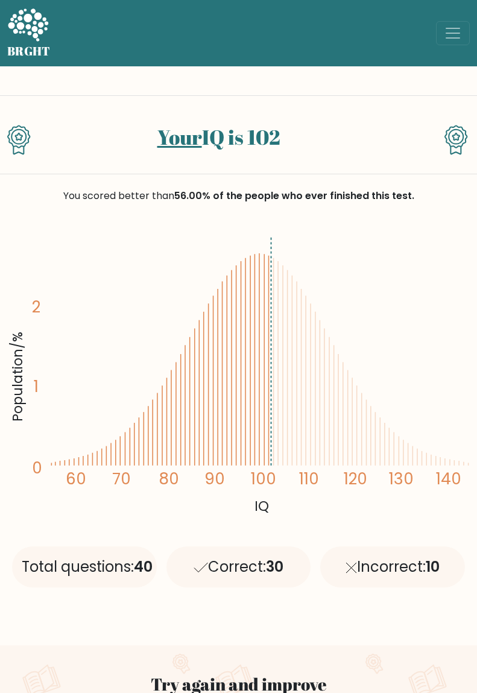  I want to click on tspan: 80, so click(169, 478).